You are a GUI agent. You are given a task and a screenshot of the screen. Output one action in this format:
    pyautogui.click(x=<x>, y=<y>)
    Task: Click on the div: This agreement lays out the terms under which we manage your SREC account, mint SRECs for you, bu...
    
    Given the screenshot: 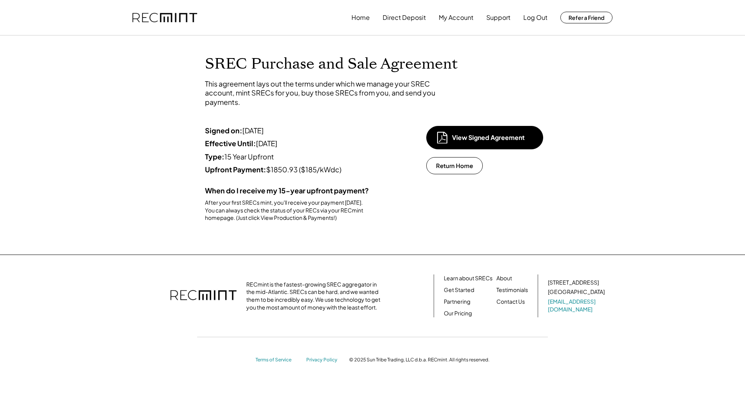 What is the action you would take?
    pyautogui.click(x=322, y=93)
    